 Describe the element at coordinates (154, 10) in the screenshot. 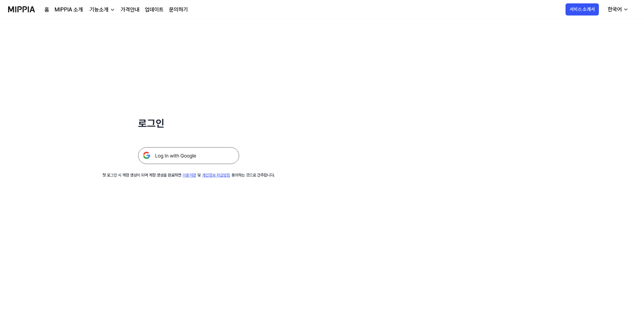

I see `a: 업데이트` at that location.